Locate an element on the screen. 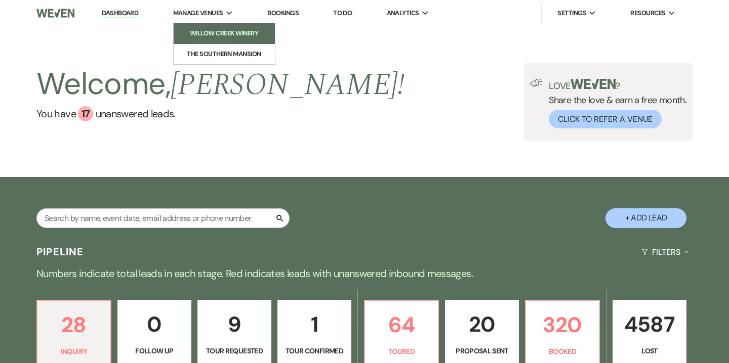  button: Filters is located at coordinates (664, 252).